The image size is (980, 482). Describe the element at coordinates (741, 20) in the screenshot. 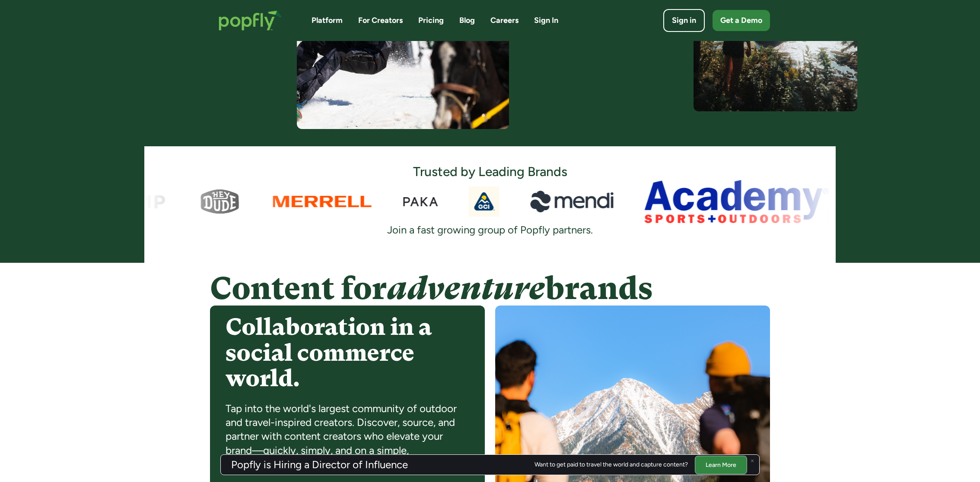

I see `div: Get a Demo` at that location.